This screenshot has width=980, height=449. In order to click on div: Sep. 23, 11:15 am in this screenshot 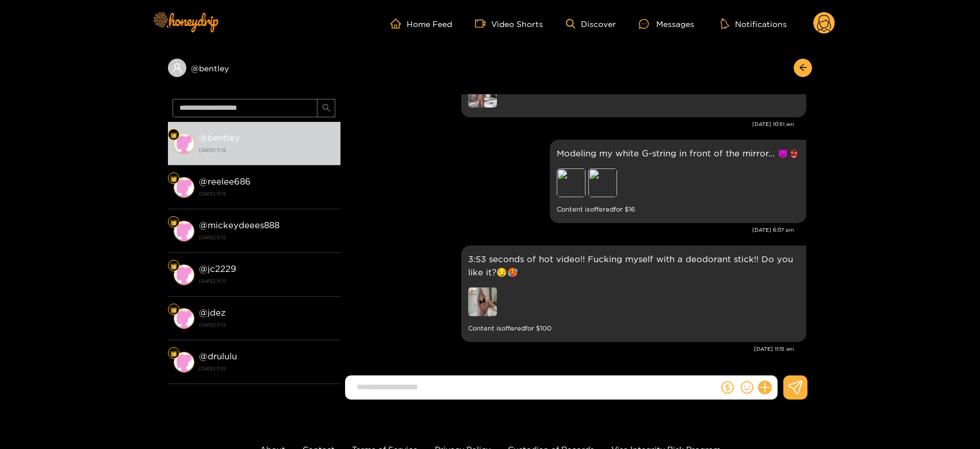, I will do `click(634, 294)`.